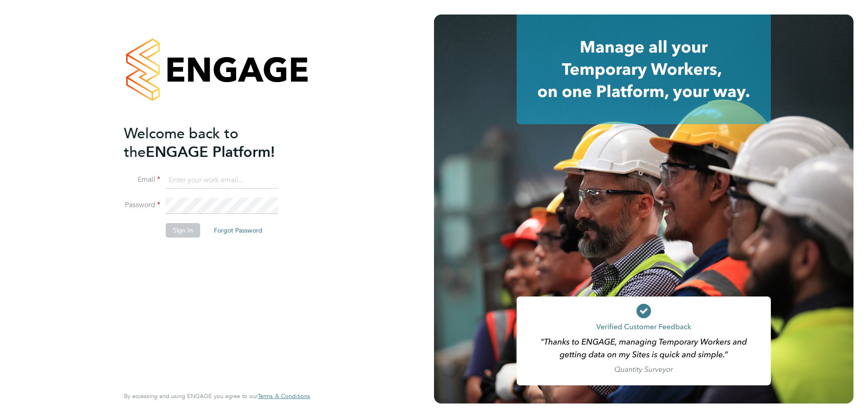 Image resolution: width=868 pixels, height=418 pixels. I want to click on span: By accessing and using ENGAGE you agree to our, so click(217, 396).